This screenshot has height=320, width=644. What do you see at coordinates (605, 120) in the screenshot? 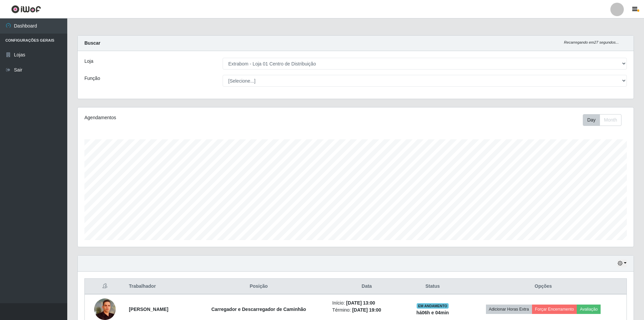
I see `div: Toolbar with button groups` at bounding box center [605, 120].